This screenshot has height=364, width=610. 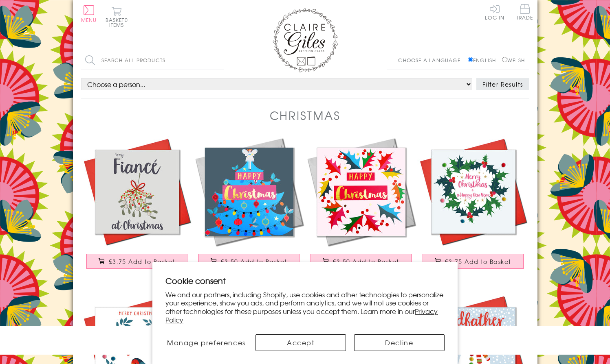 What do you see at coordinates (89, 20) in the screenshot?
I see `span: Menu` at bounding box center [89, 20].